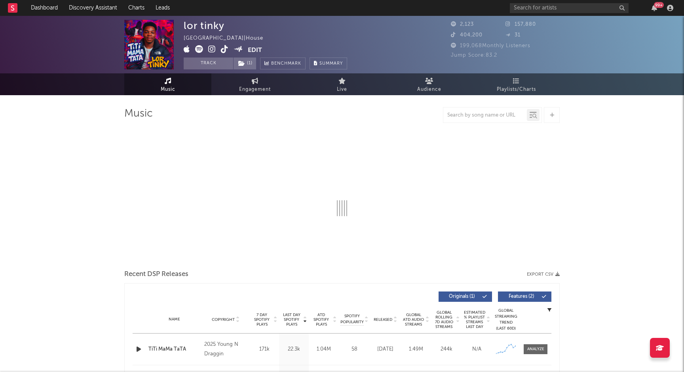 The height and width of the screenshot is (372, 684). What do you see at coordinates (208, 63) in the screenshot?
I see `button: Track` at bounding box center [208, 63].